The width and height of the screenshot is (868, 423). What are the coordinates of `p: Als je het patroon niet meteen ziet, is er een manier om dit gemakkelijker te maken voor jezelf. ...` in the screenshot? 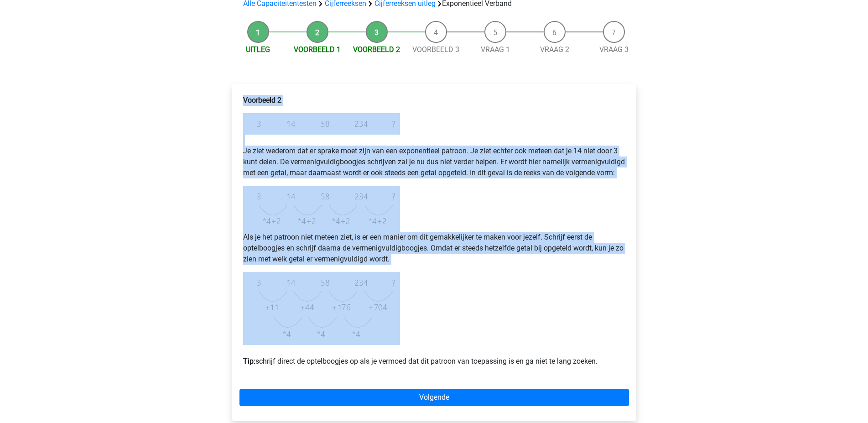 It's located at (434, 248).